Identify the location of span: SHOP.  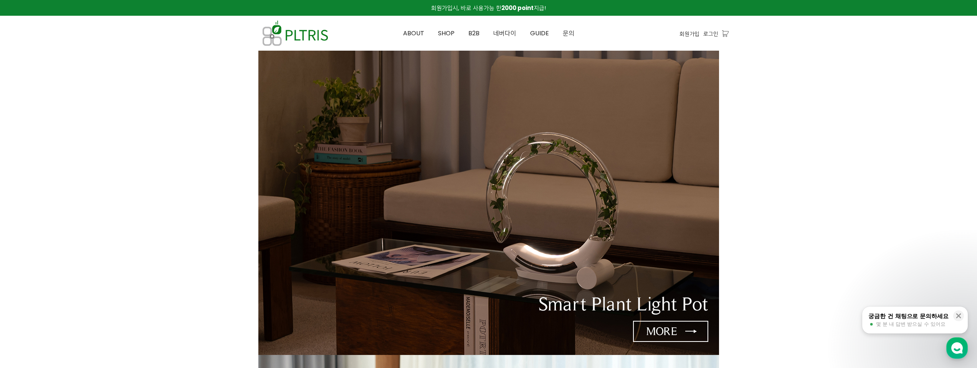
(446, 33).